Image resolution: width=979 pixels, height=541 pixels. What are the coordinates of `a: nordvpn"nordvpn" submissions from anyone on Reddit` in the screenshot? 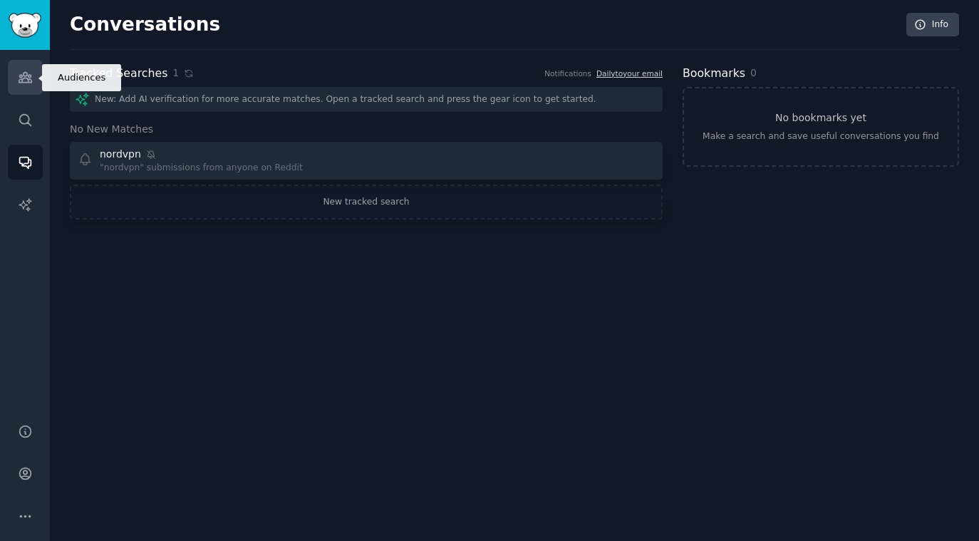 It's located at (366, 160).